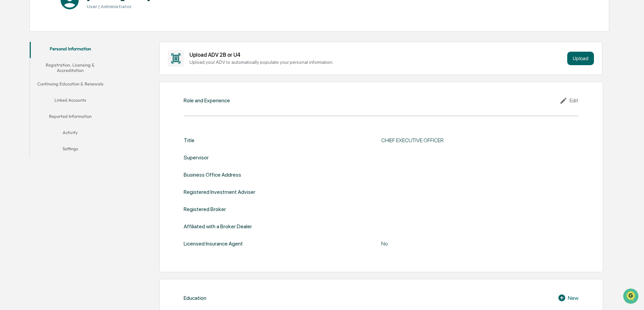 Image resolution: width=644 pixels, height=310 pixels. I want to click on div: Licensed Insurance Agent, so click(213, 243).